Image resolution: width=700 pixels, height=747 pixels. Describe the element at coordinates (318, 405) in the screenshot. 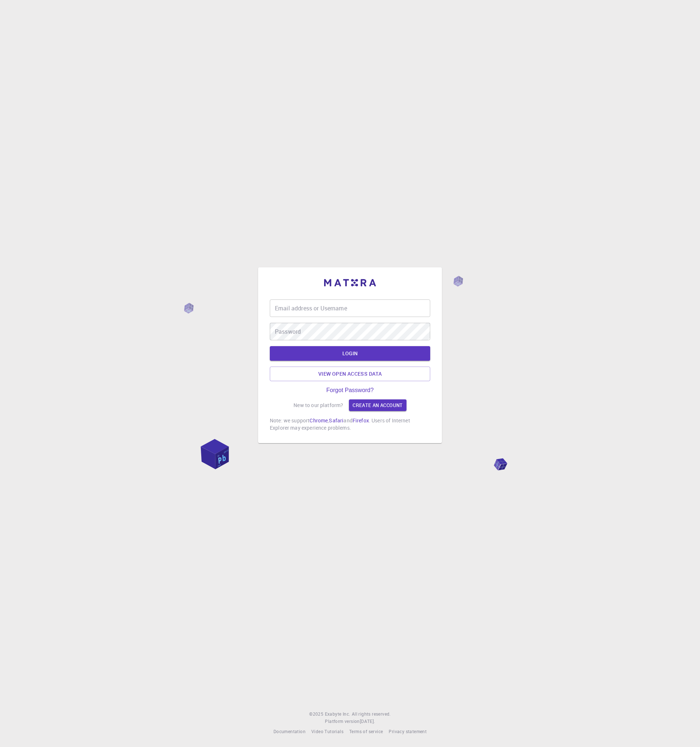

I see `p: New to our platform?` at that location.